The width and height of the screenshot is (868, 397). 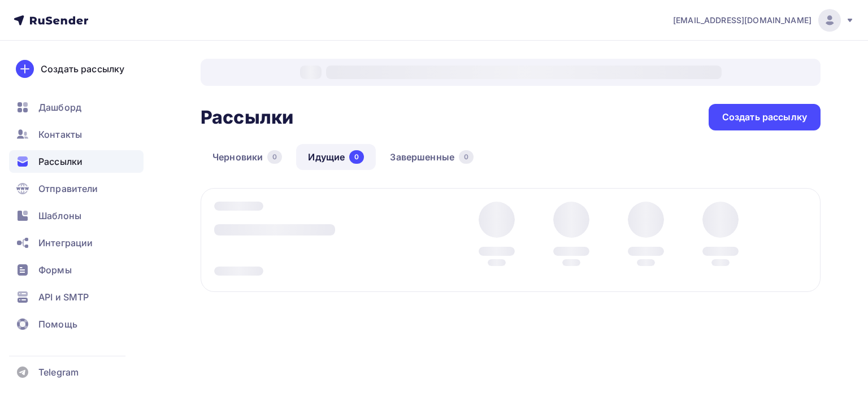 What do you see at coordinates (60, 134) in the screenshot?
I see `span: Контакты` at bounding box center [60, 134].